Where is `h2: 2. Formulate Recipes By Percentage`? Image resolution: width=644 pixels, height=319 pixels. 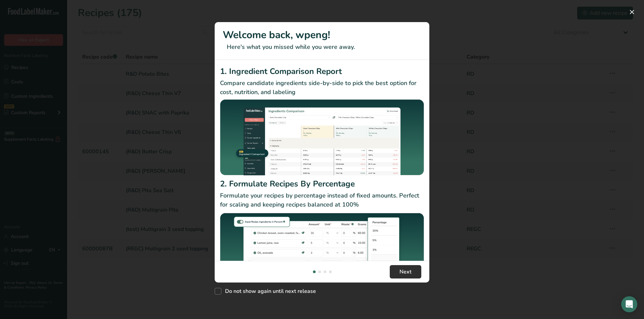 h2: 2. Formulate Recipes By Percentage is located at coordinates (322, 184).